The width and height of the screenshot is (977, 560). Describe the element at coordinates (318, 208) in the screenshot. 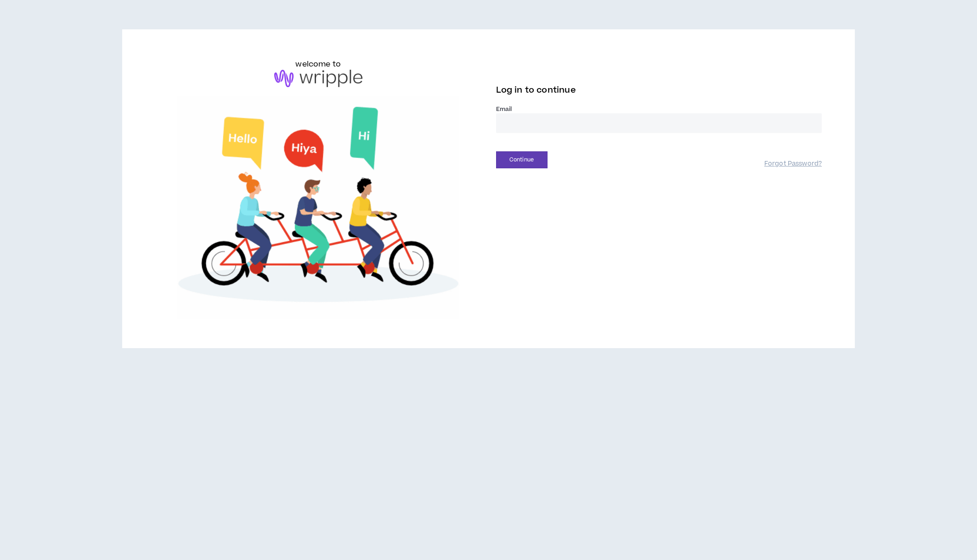

I see `img: Welcome to Wripple` at that location.